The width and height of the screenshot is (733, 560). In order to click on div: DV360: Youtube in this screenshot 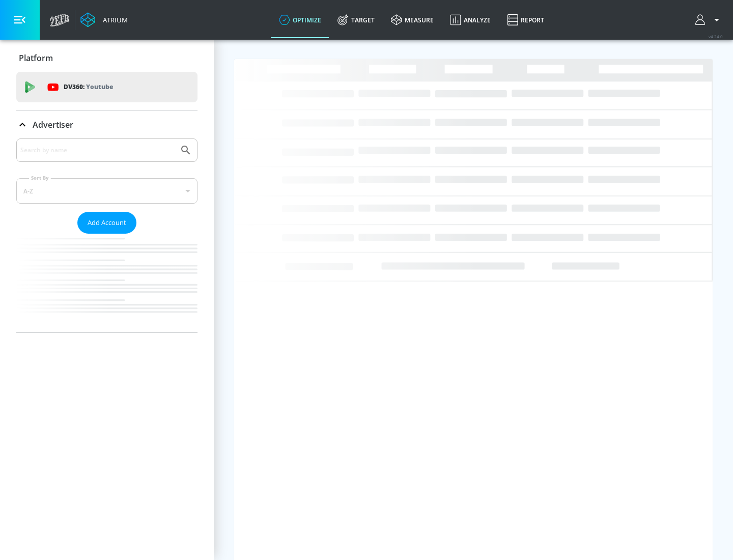, I will do `click(107, 87)`.